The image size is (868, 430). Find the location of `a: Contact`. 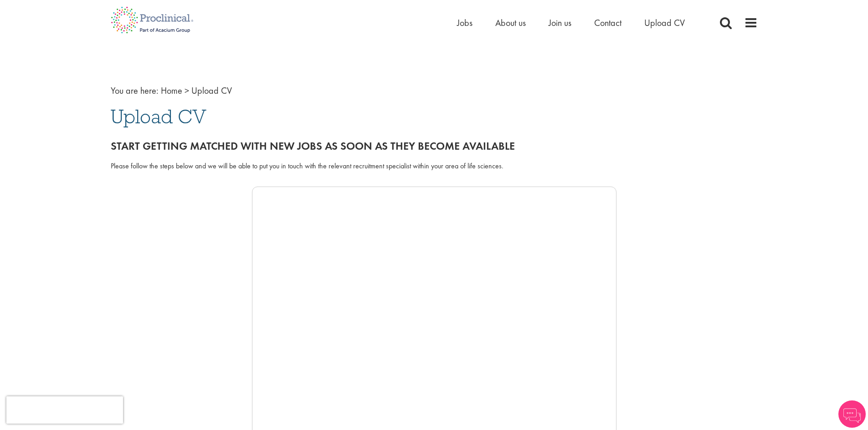

a: Contact is located at coordinates (608, 23).